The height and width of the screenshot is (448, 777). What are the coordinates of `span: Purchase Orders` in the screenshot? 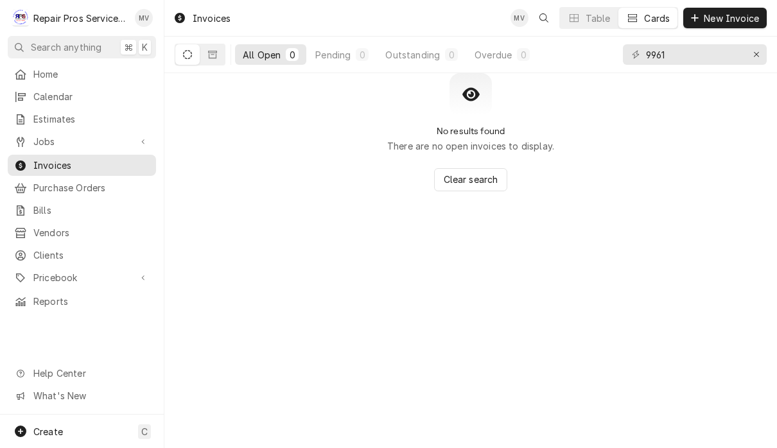 It's located at (91, 187).